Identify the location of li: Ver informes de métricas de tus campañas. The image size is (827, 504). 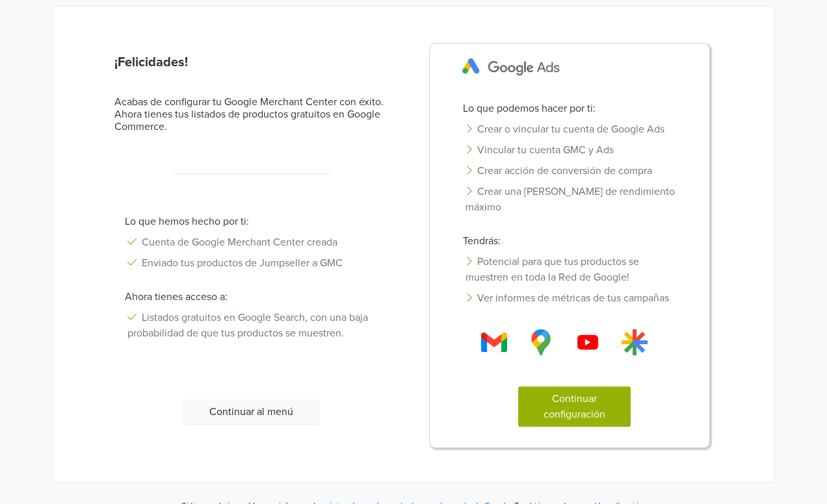
(575, 298).